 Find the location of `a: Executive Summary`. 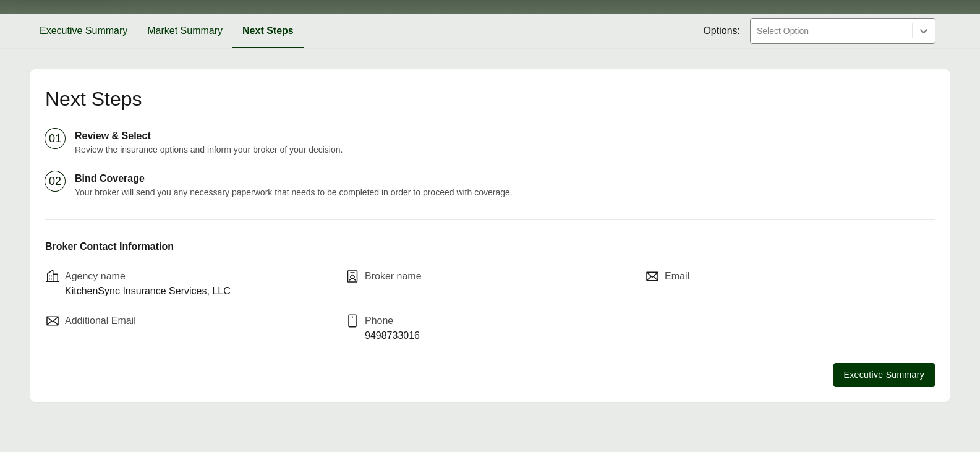

a: Executive Summary is located at coordinates (884, 375).